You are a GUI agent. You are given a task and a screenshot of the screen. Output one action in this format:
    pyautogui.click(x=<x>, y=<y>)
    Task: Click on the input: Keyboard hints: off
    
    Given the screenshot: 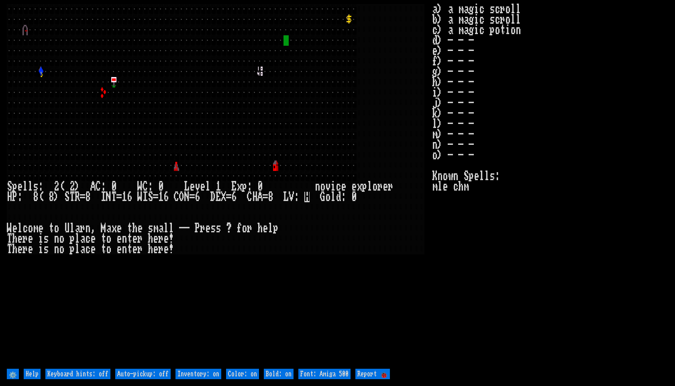 What is the action you would take?
    pyautogui.click(x=78, y=374)
    